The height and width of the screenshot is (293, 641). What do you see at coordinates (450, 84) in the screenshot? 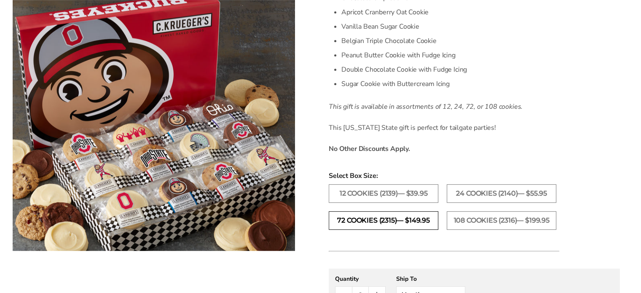
I see `li: Sugar Cookie with Buttercream Icing` at bounding box center [450, 84].